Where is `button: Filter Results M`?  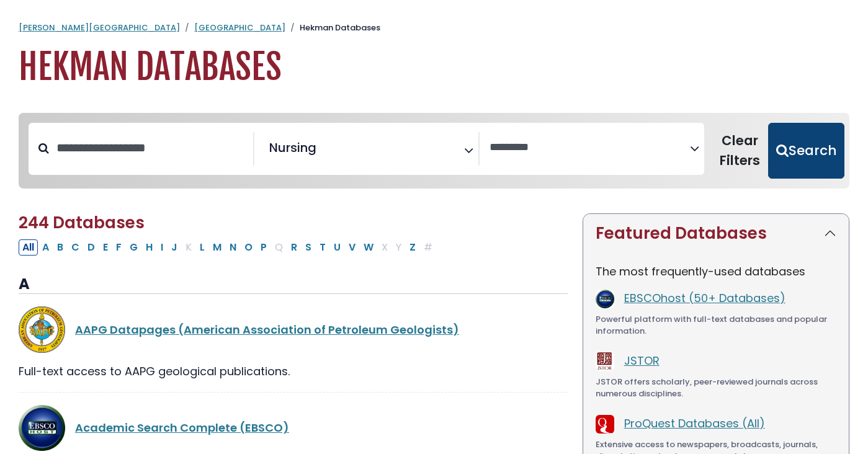
button: Filter Results M is located at coordinates (217, 248).